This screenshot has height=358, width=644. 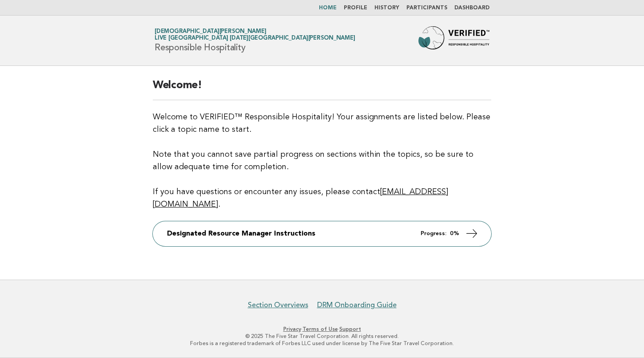 I want to click on a: DRM Onboarding Guide, so click(x=357, y=305).